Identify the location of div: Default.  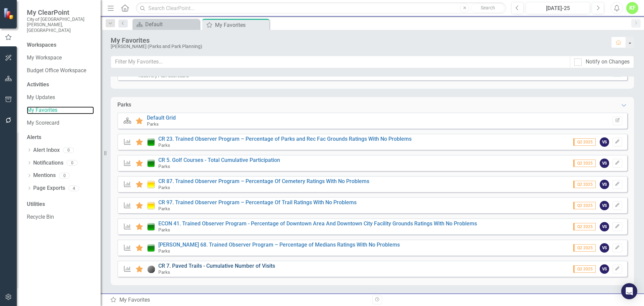
(171, 24).